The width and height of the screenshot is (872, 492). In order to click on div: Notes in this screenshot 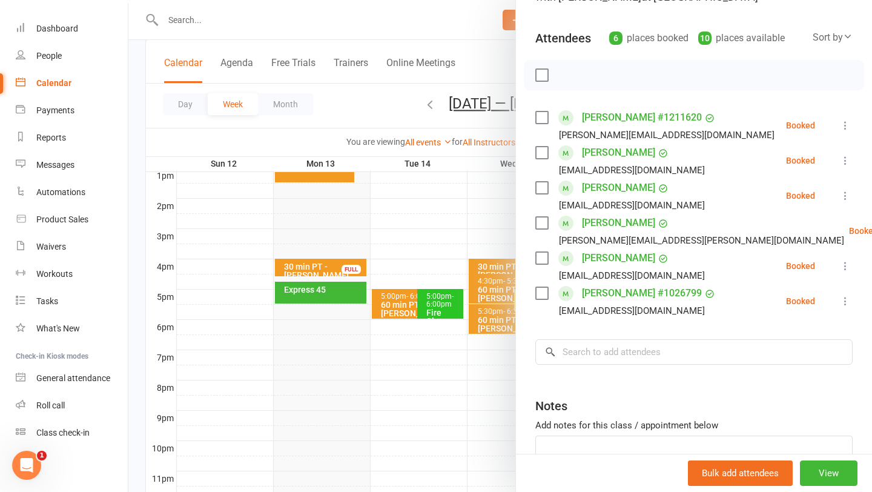, I will do `click(551, 406)`.